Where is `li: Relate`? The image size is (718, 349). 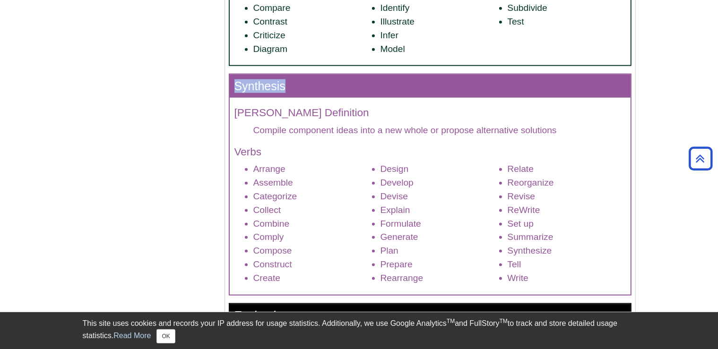
li: Relate is located at coordinates (567, 169).